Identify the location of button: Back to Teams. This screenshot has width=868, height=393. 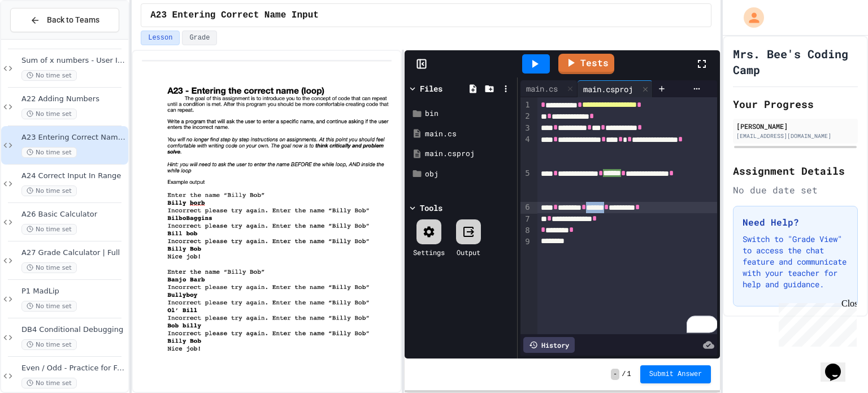
(65, 20).